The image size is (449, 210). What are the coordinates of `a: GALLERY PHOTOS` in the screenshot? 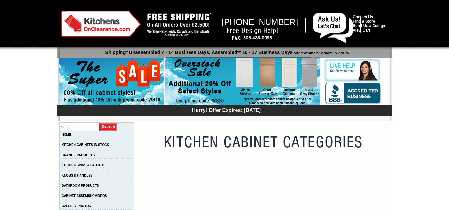 It's located at (76, 206).